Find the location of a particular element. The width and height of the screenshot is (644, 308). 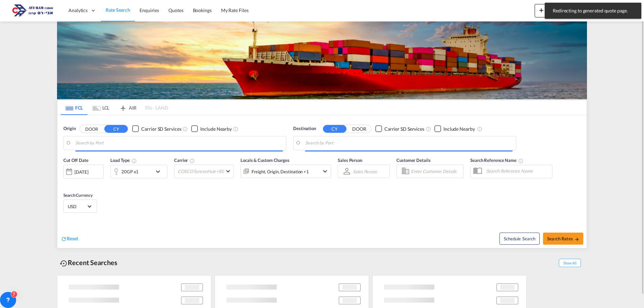

span: My Rate Files is located at coordinates (235, 10).